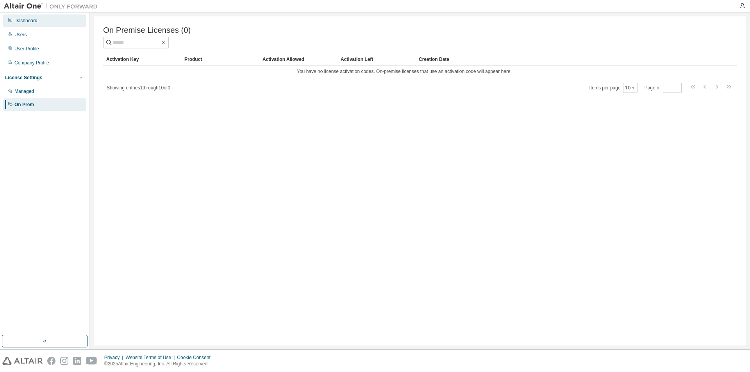  What do you see at coordinates (26, 21) in the screenshot?
I see `div: Dashboard` at bounding box center [26, 21].